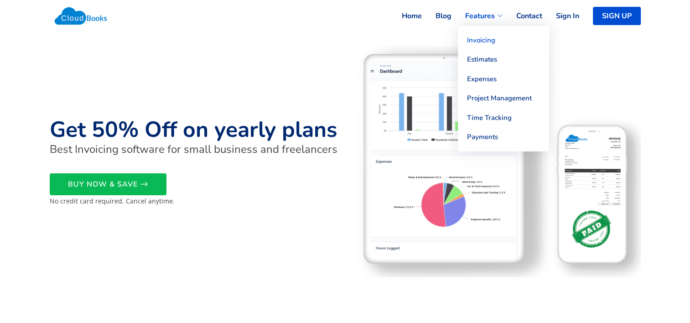 This screenshot has width=690, height=323. What do you see at coordinates (503, 98) in the screenshot?
I see `a: Project Management` at bounding box center [503, 98].